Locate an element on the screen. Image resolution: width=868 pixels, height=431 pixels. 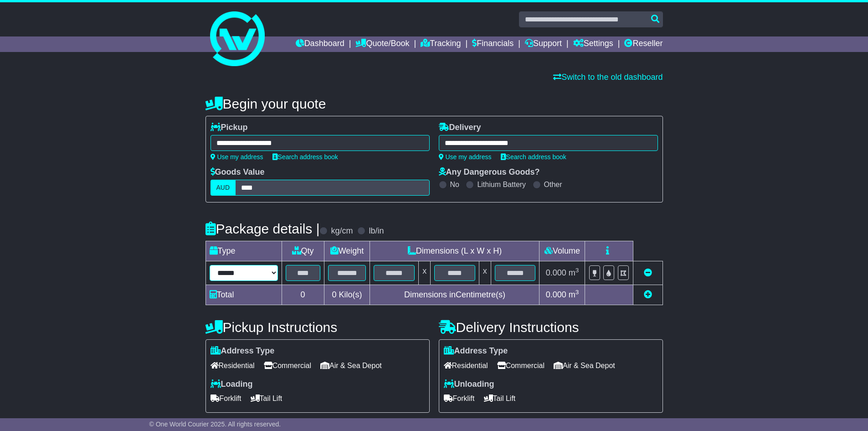
td: Qty is located at coordinates (303, 252).